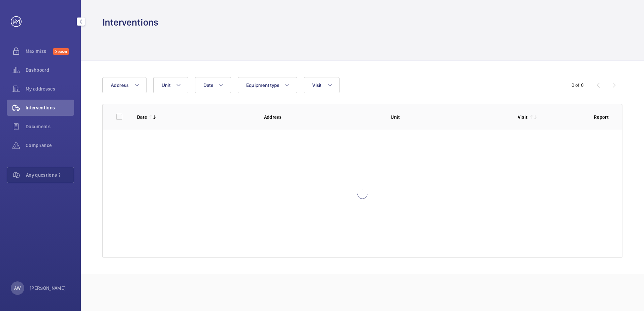  I want to click on p: Date, so click(142, 117).